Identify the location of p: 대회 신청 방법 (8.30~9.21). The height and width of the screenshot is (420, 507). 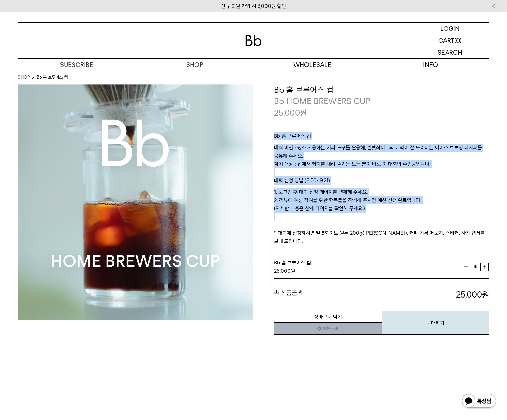
(382, 182).